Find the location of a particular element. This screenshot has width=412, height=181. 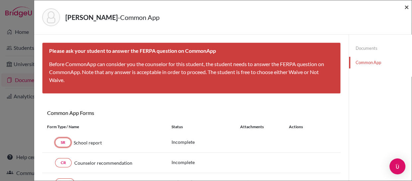

div: Open Intercom Messenger is located at coordinates (397, 166).